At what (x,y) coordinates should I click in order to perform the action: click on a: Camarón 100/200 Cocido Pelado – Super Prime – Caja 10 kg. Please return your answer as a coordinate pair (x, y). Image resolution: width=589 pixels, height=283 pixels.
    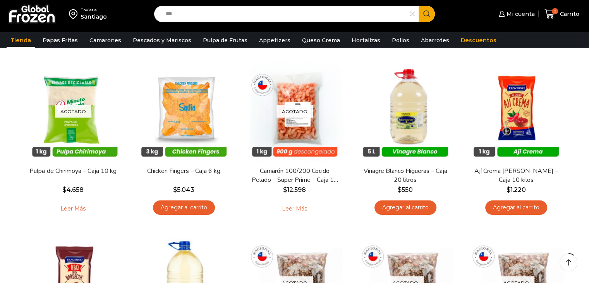
    Looking at the image, I should click on (294, 175).